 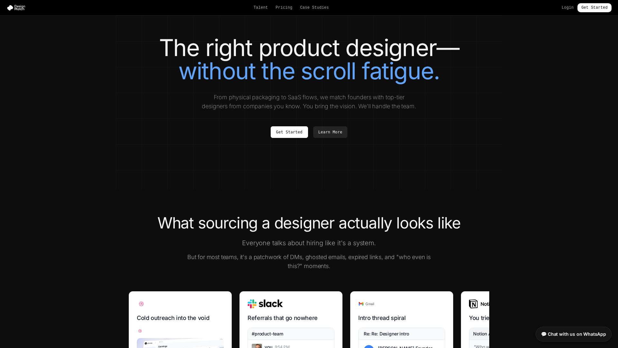 I want to click on p: Everyone talks about hiring like it's a system., so click(x=309, y=243).